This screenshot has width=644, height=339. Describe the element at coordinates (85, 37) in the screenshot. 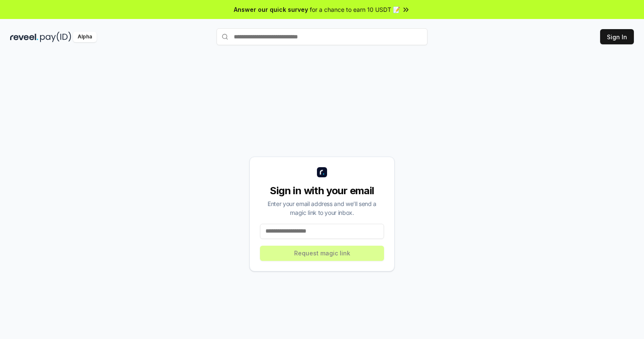

I see `div: Alpha` at that location.